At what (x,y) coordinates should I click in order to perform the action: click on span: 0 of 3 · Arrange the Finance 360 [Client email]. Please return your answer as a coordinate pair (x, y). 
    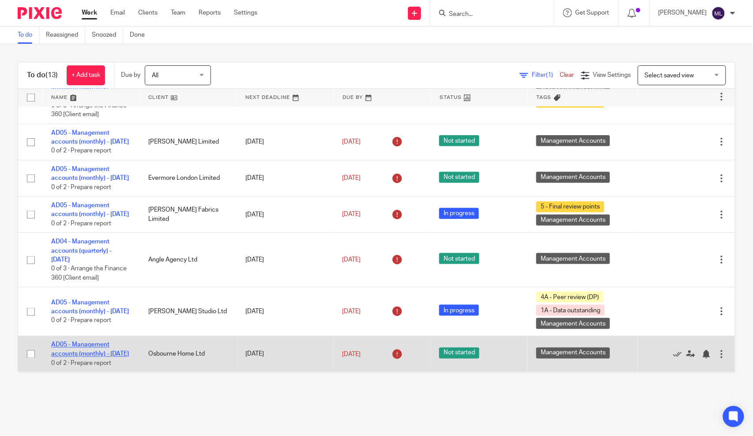
    Looking at the image, I should click on (89, 273).